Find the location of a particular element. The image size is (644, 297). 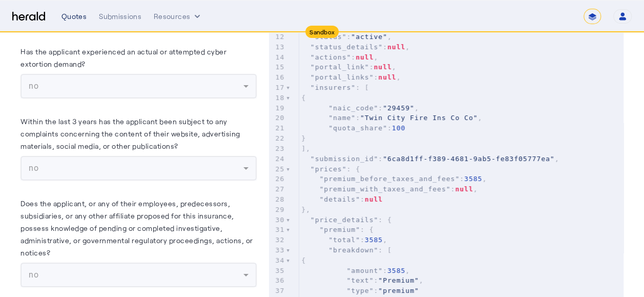

div: 12 is located at coordinates (277, 37).